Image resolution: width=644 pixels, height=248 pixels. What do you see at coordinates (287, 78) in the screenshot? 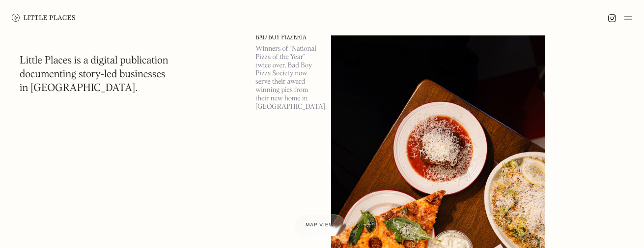
I see `p: Winners of “National Pizza of the Year” twice over, Bad Boy Pizza Society now serve their award-w...` at bounding box center [287, 78].